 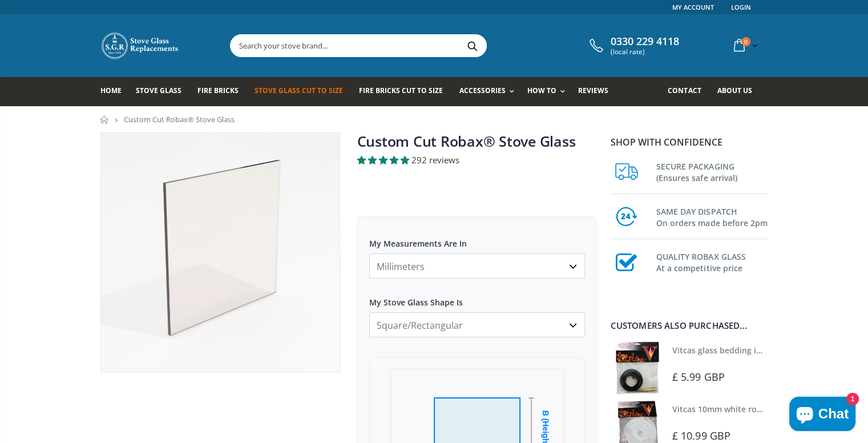 What do you see at coordinates (111, 91) in the screenshot?
I see `span: Home` at bounding box center [111, 91].